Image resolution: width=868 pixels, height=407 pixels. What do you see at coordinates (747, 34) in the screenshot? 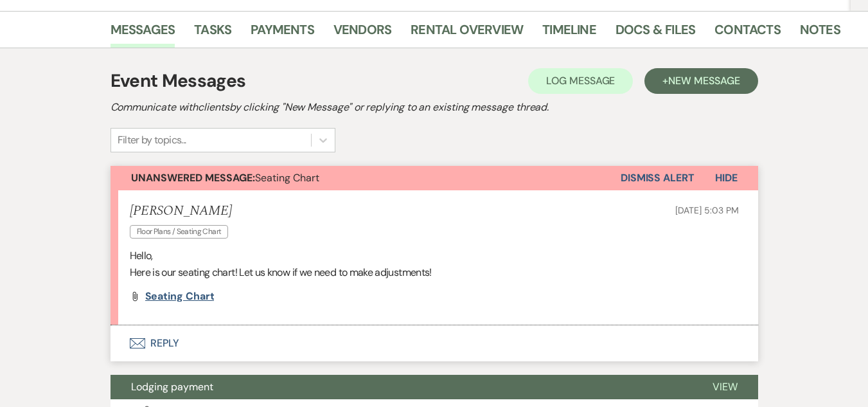
I see `a: Contacts` at bounding box center [747, 34].